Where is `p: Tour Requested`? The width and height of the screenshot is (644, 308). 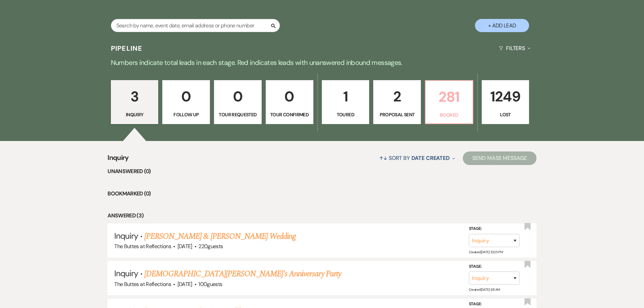 p: Tour Requested is located at coordinates (238, 115).